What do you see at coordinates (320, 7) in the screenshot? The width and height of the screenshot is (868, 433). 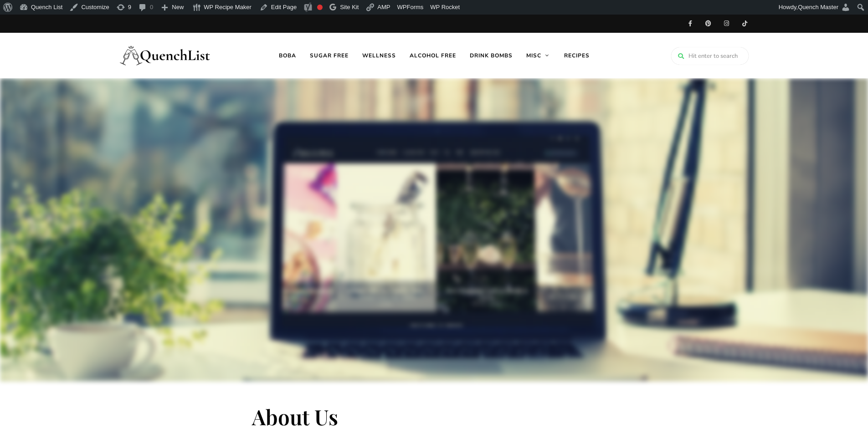 I see `div: Focus keyphrase not set` at bounding box center [320, 7].